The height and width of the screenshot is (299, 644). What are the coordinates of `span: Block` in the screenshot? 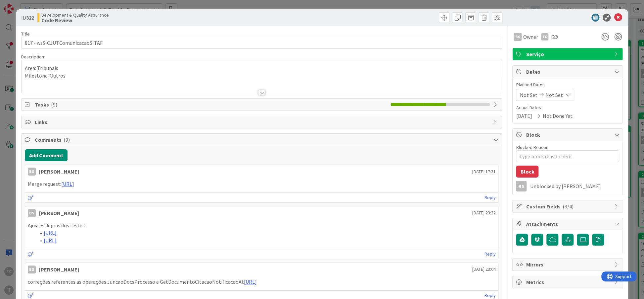 It's located at (569, 134).